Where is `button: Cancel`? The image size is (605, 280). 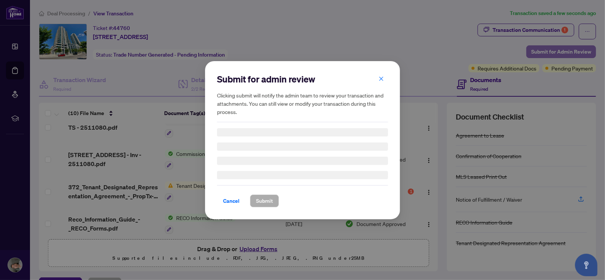
button: Cancel is located at coordinates (231, 201).